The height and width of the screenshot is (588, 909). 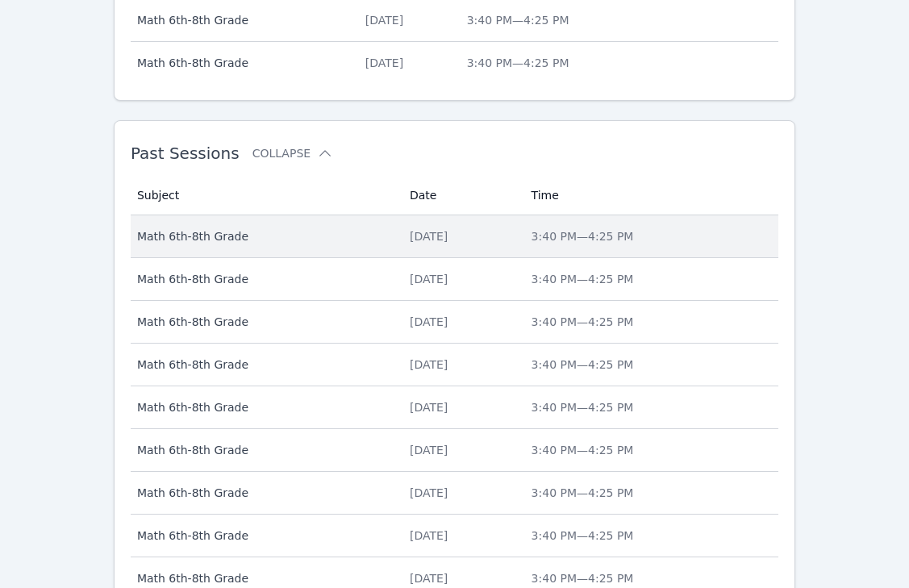 I want to click on span: Past Sessions, so click(x=185, y=153).